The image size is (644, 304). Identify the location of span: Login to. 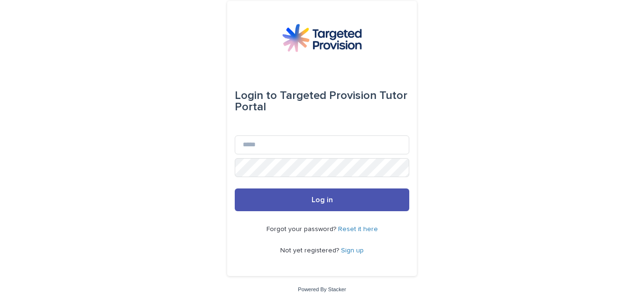
(255, 96).